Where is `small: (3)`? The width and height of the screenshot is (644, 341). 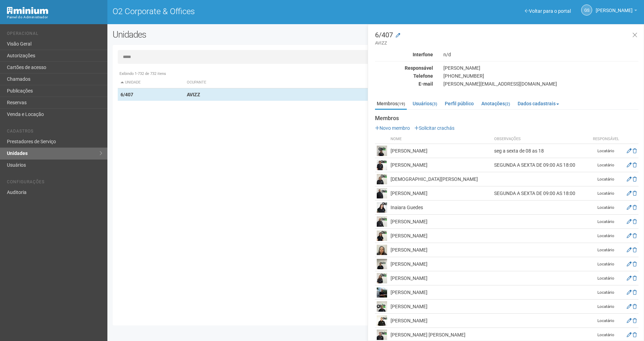 small: (3) is located at coordinates (434, 104).